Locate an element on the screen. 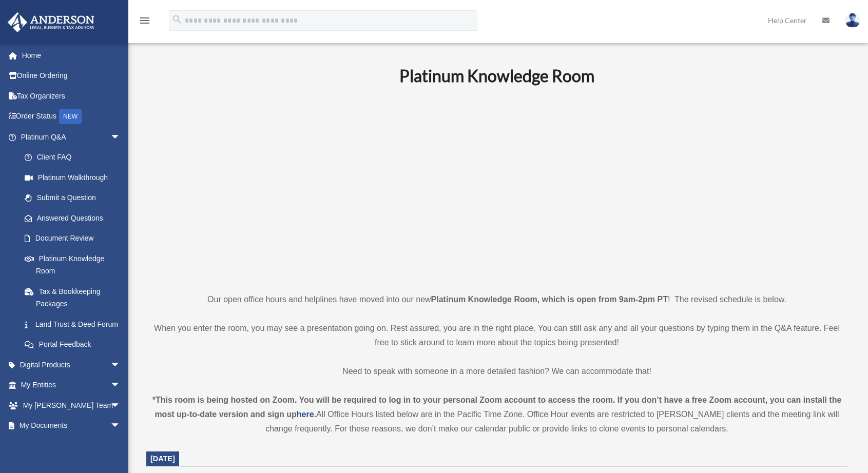 The image size is (868, 473). a: Tax Organizers is located at coordinates (71, 96).